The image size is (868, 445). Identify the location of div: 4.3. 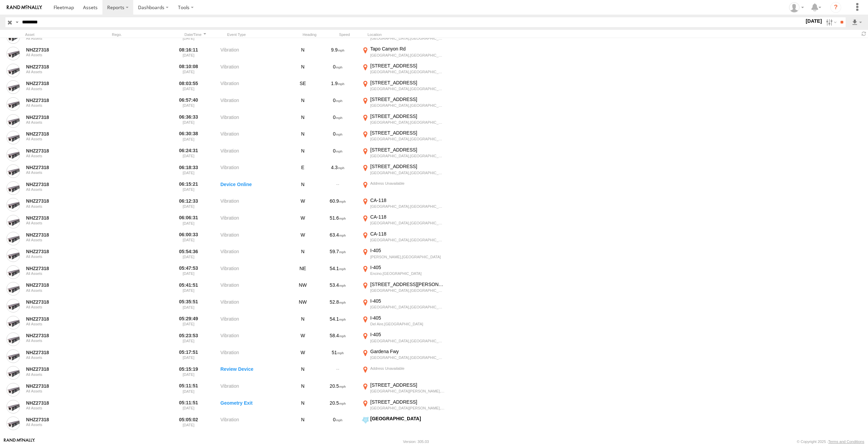
(338, 171).